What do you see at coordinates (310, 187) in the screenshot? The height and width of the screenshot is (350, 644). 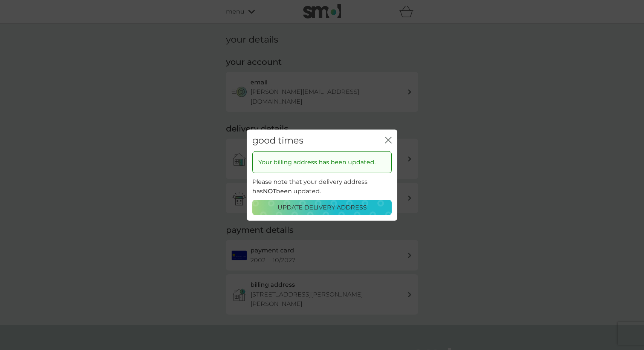 I see `span: Please note that your delivery address has been updated.` at bounding box center [310, 187].